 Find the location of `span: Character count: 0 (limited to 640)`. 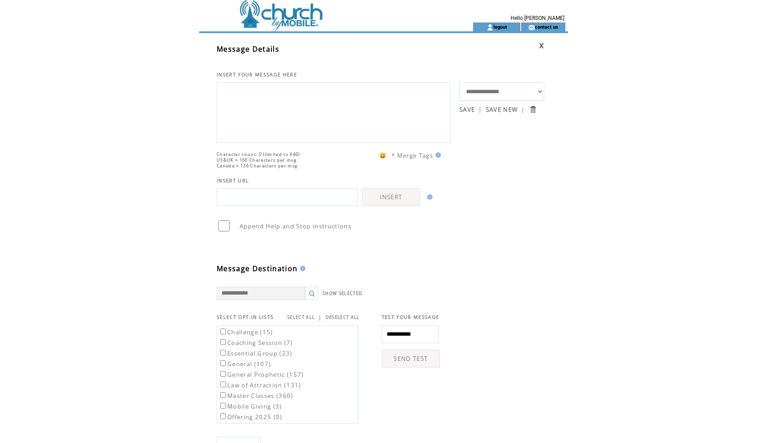

span: Character count: 0 (limited to 640) is located at coordinates (259, 154).